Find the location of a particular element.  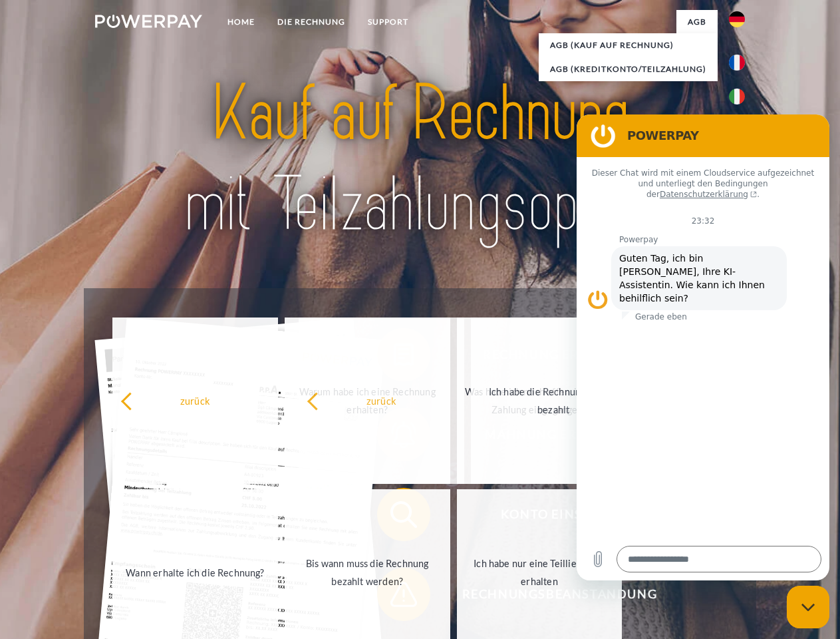

img: logo-powerpay-white.svg is located at coordinates (148, 22).